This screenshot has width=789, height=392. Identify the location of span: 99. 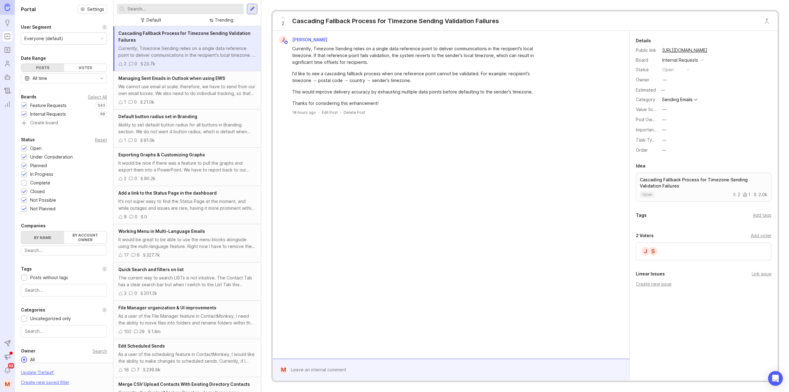
(11, 366).